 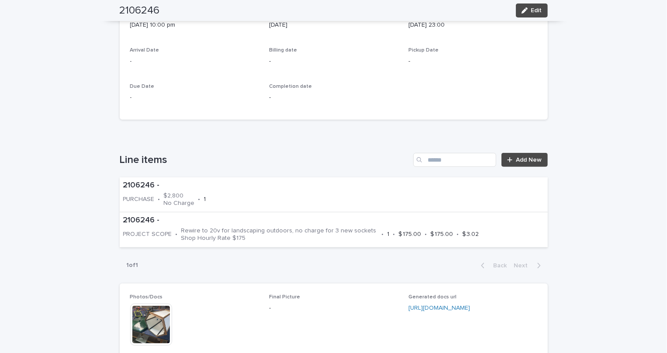 I want to click on p: $2,800 No Charge, so click(x=179, y=200).